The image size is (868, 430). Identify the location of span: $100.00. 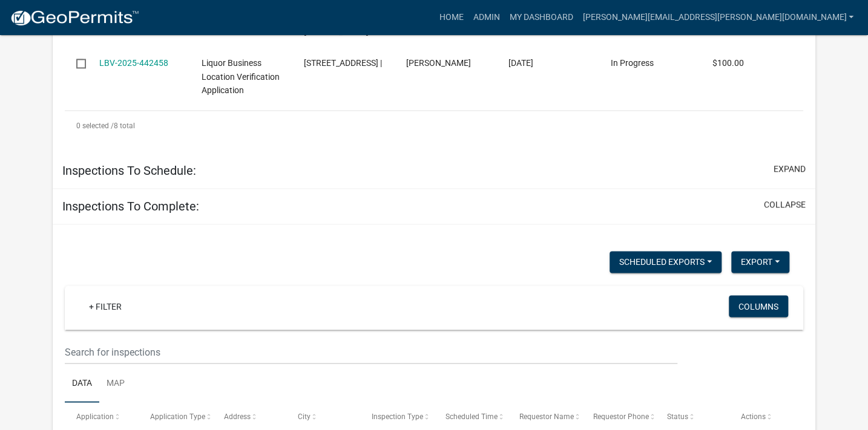
(728, 63).